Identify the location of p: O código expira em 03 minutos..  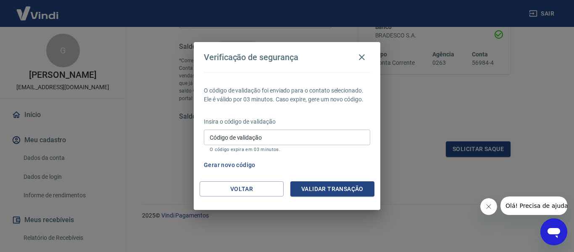
(287, 149).